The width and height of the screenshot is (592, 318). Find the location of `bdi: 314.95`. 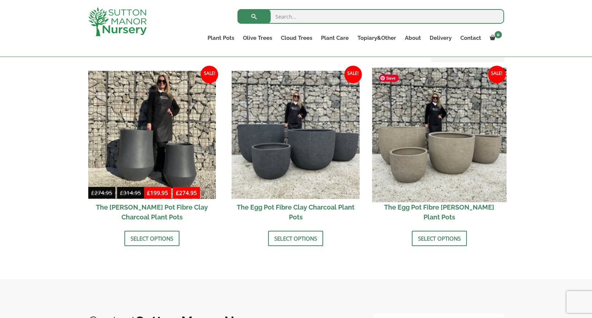

bdi: 314.95 is located at coordinates (131, 193).